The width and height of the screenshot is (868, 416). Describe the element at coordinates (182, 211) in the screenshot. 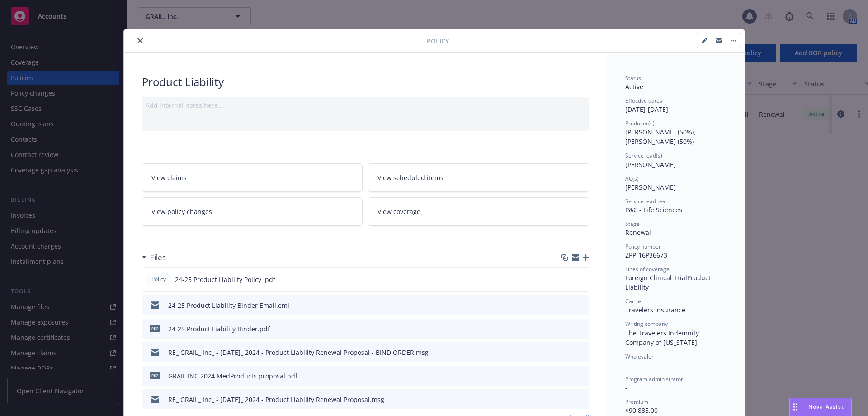

I see `span: View policy changes` at that location.